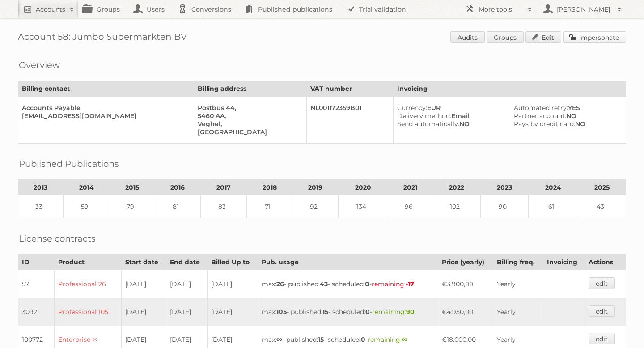 The width and height of the screenshot is (644, 348). I want to click on strong: 26, so click(280, 284).